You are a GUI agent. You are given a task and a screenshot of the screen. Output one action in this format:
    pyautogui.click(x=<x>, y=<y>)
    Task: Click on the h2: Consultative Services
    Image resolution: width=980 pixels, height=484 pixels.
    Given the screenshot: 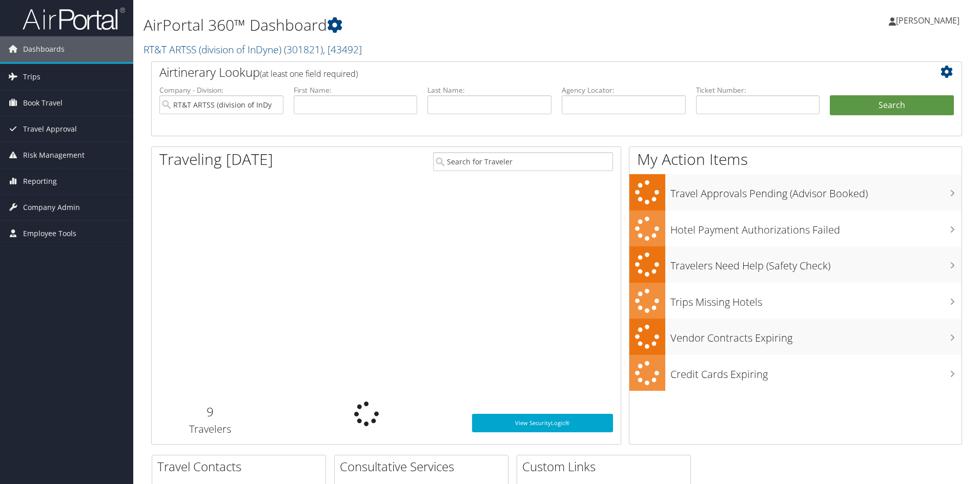 What is the action you would take?
    pyautogui.click(x=424, y=466)
    